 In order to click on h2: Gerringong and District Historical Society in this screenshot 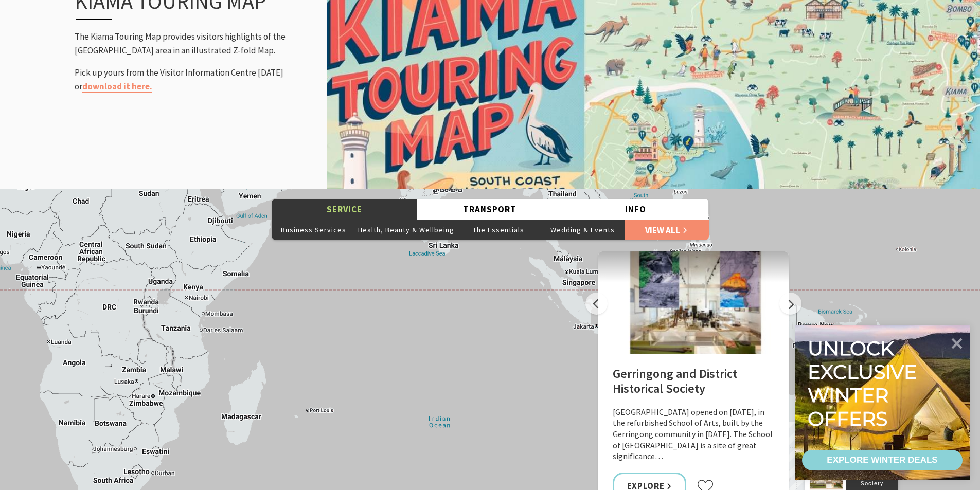, I will do `click(693, 383)`.